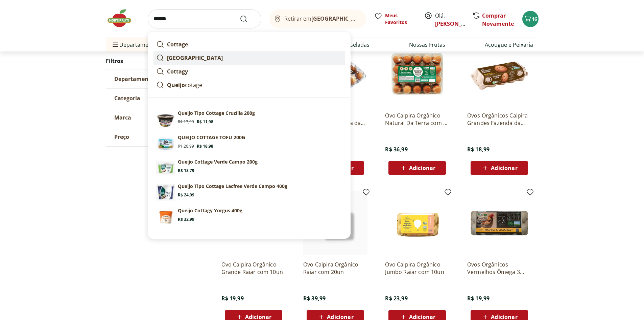 The image size is (644, 320). What do you see at coordinates (217, 162) in the screenshot?
I see `p: Queijo Cottage Verde Campo 200g` at bounding box center [217, 162].